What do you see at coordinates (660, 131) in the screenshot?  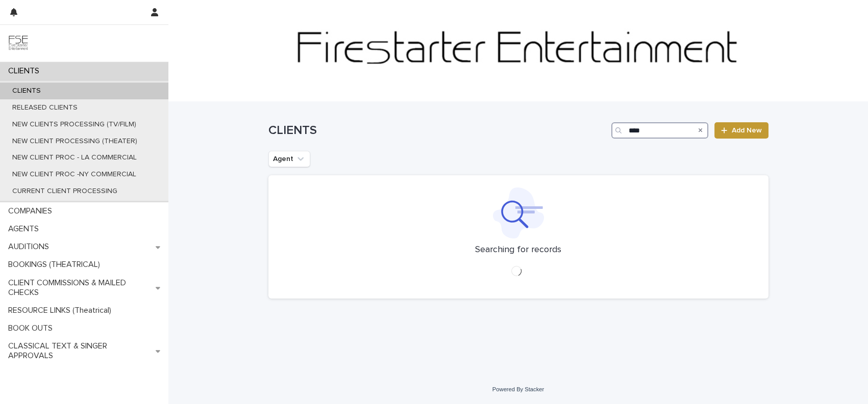 I see `input: Search` at bounding box center [660, 131].